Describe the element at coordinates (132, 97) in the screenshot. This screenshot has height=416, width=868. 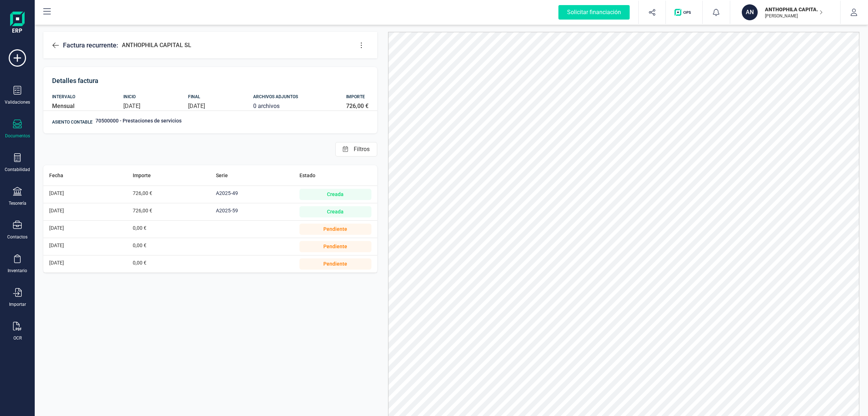
I see `h6: INICIO` at that location.